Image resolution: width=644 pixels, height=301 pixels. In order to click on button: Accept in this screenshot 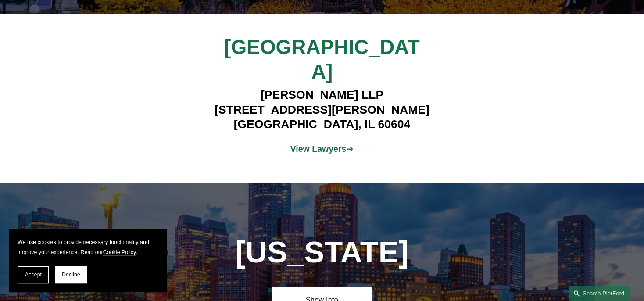, I will do `click(33, 275)`.